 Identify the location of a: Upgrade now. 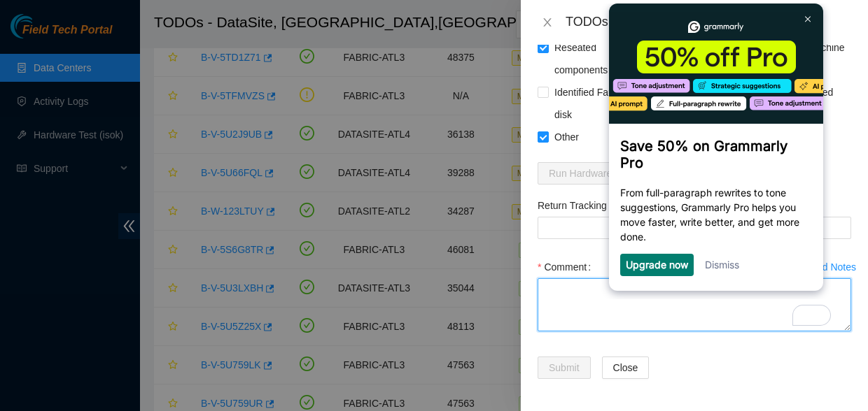
(55, 261).